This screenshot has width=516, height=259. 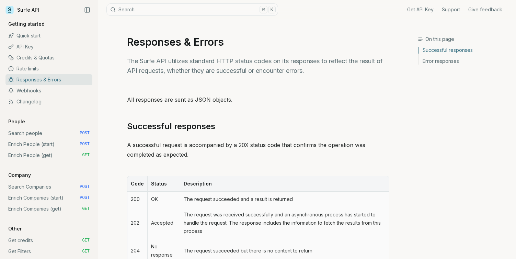 I want to click on td: Accepted, so click(x=163, y=223).